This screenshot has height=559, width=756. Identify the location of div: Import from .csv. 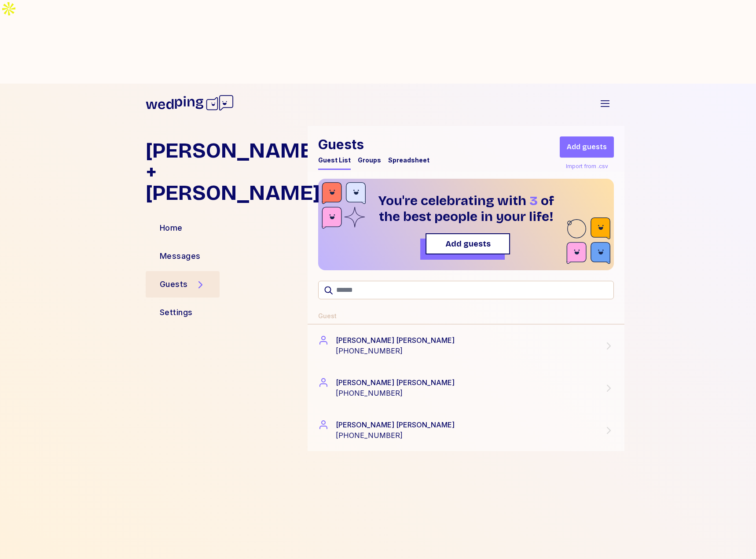
(587, 166).